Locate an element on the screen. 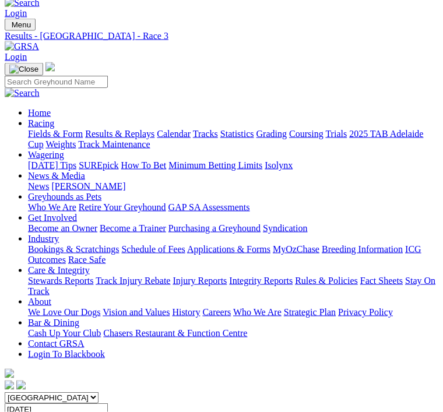  a: How To Bet is located at coordinates (144, 165).